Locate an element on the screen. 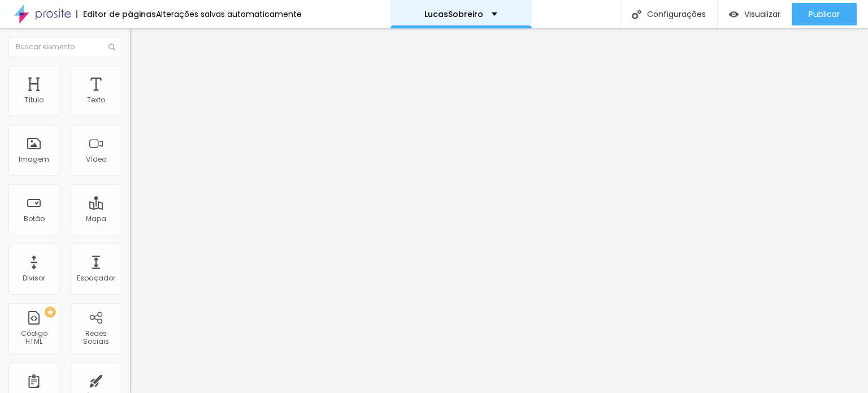  img: view-1.svg is located at coordinates (734, 14).